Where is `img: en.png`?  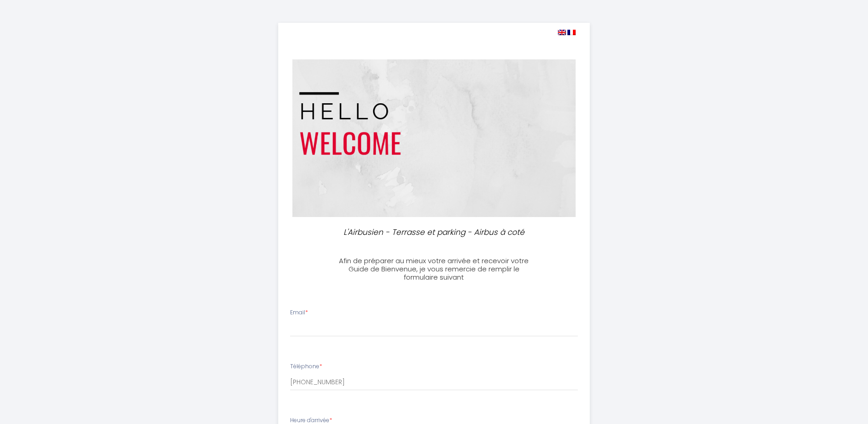
img: en.png is located at coordinates (562, 33).